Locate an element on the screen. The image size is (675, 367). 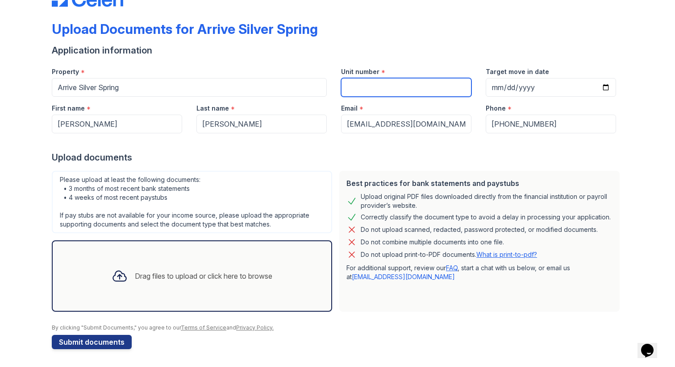
label: Property is located at coordinates (65, 72).